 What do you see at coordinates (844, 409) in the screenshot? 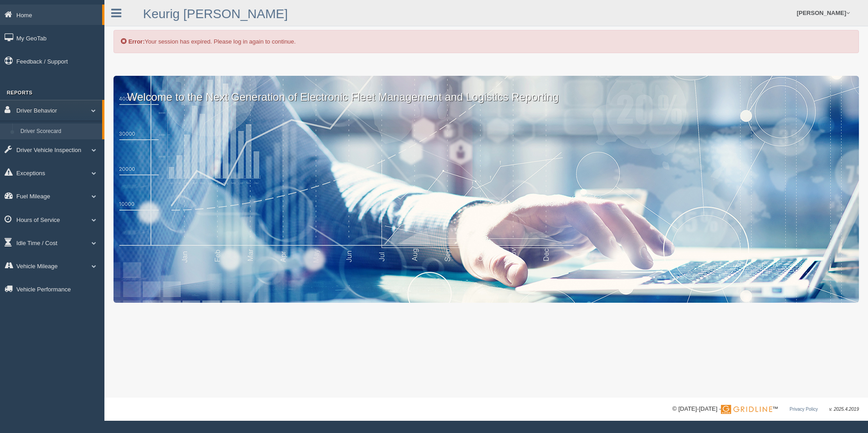
I see `span: v. 2025.4.2019` at bounding box center [844, 409].